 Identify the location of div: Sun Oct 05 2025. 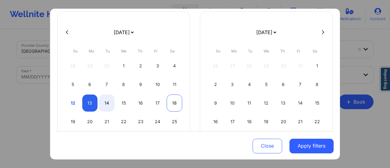
(73, 84).